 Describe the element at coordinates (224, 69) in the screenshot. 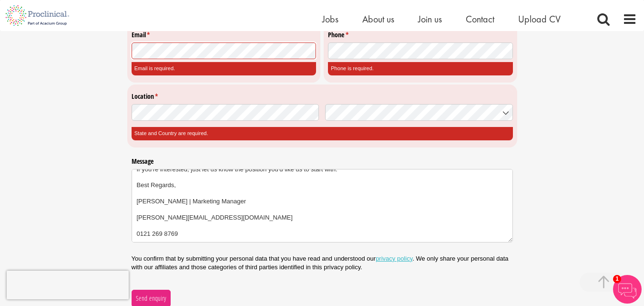

I see `div: Email is required.` at that location.